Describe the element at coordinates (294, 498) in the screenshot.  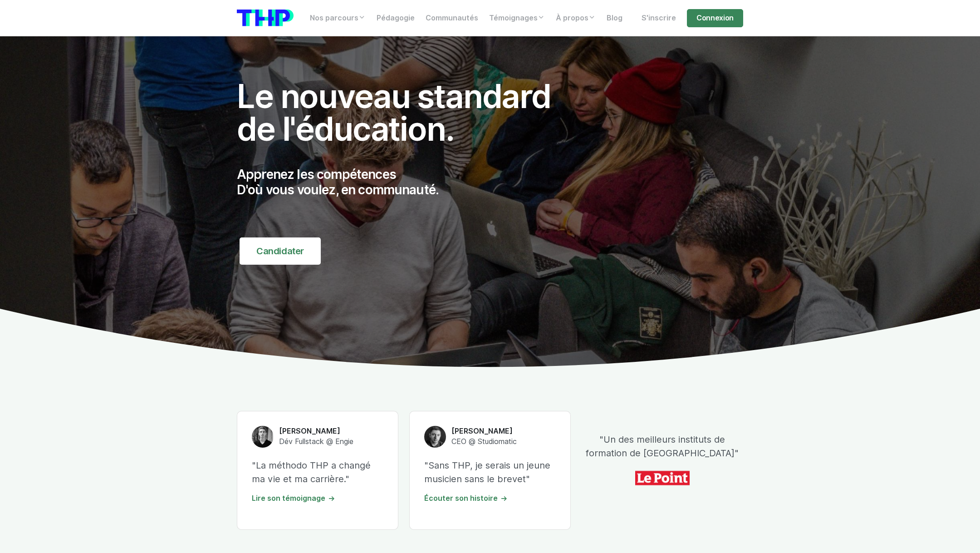
I see `a: Lire son témoignage` at that location.